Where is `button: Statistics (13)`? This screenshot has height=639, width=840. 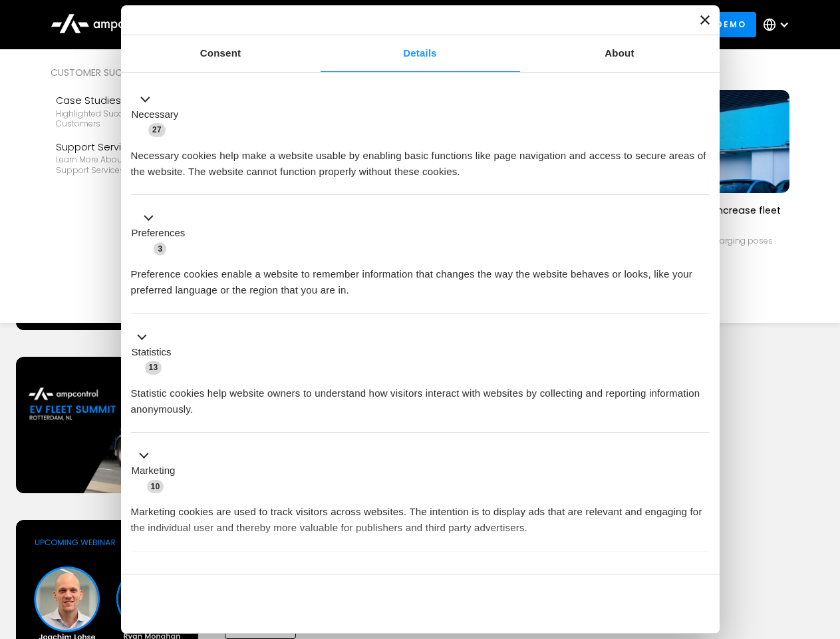
button: Statistics (13) is located at coordinates (155, 352).